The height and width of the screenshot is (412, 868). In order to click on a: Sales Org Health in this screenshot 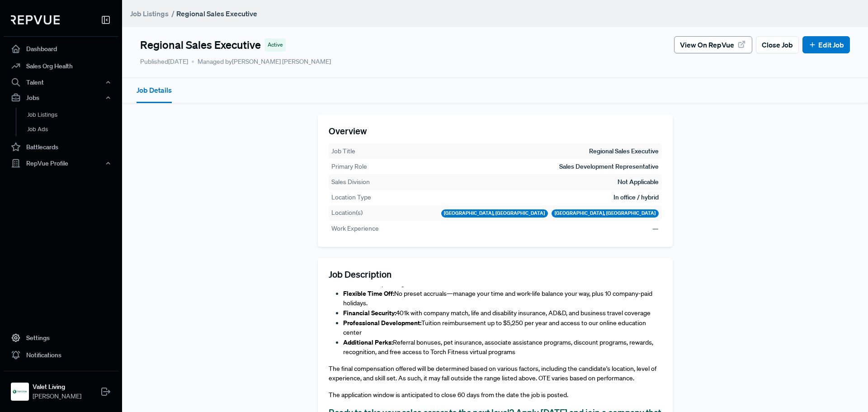, I will do `click(61, 66)`.